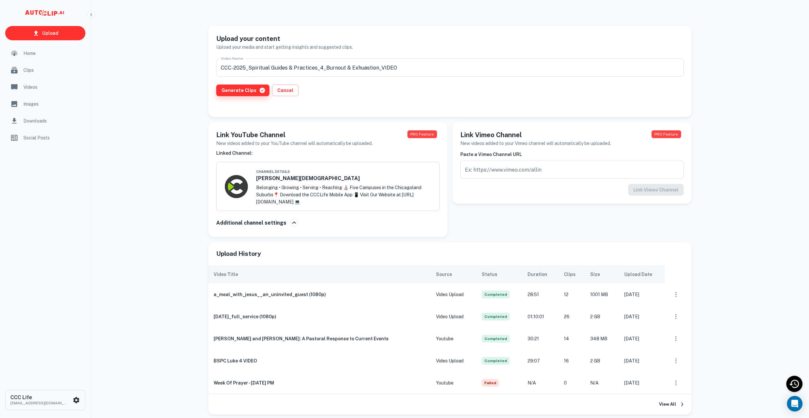 Image resolution: width=809 pixels, height=418 pixels. What do you see at coordinates (572, 154) in the screenshot?
I see `h6: Paste a Vimeo Channel URL` at bounding box center [572, 154].